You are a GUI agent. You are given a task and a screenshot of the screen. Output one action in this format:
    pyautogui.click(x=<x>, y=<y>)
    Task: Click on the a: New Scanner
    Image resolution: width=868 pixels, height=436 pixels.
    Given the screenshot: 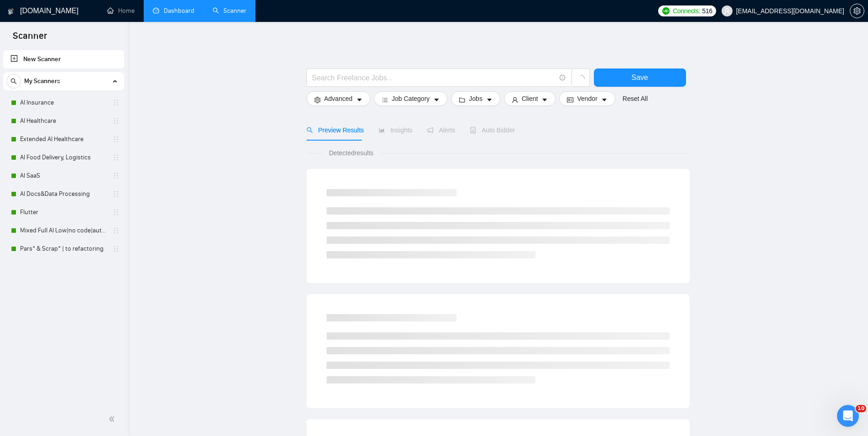 What is the action you would take?
    pyautogui.click(x=64, y=59)
    